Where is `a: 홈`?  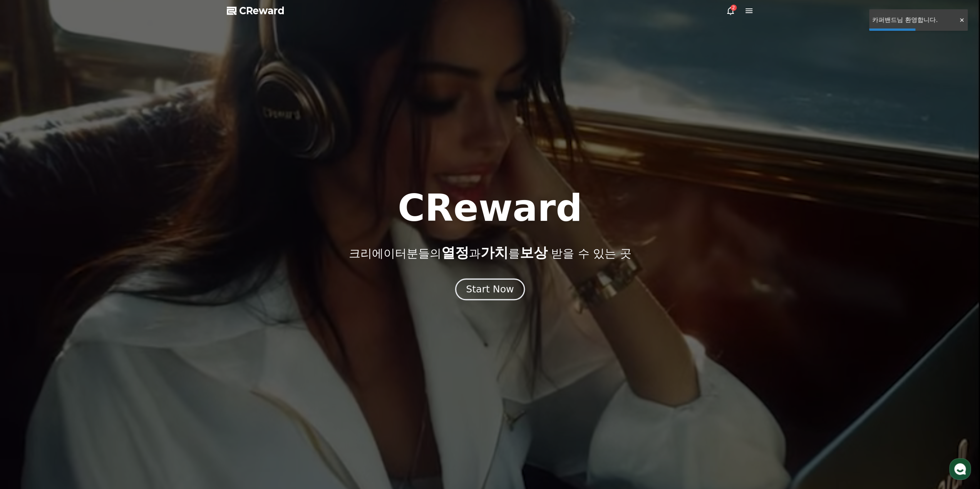
a: 홈 is located at coordinates (27, 254).